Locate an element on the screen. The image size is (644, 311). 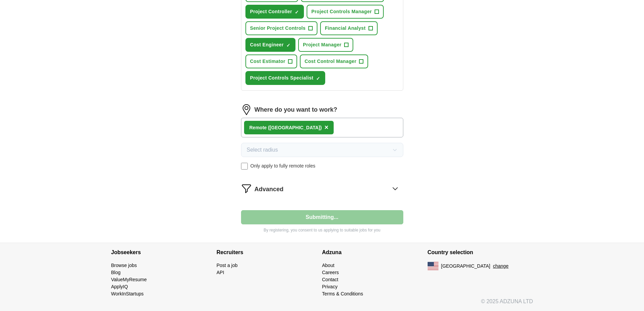
button: Cost Control Manager is located at coordinates (334, 61).